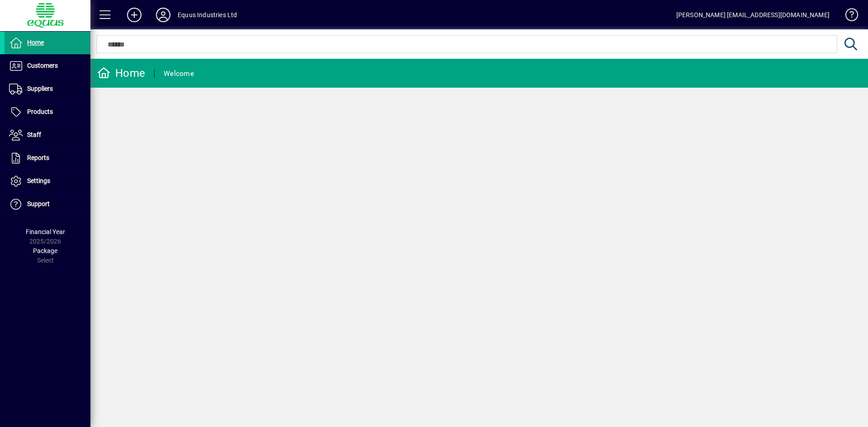 The height and width of the screenshot is (427, 868). Describe the element at coordinates (47, 204) in the screenshot. I see `a: Support` at that location.